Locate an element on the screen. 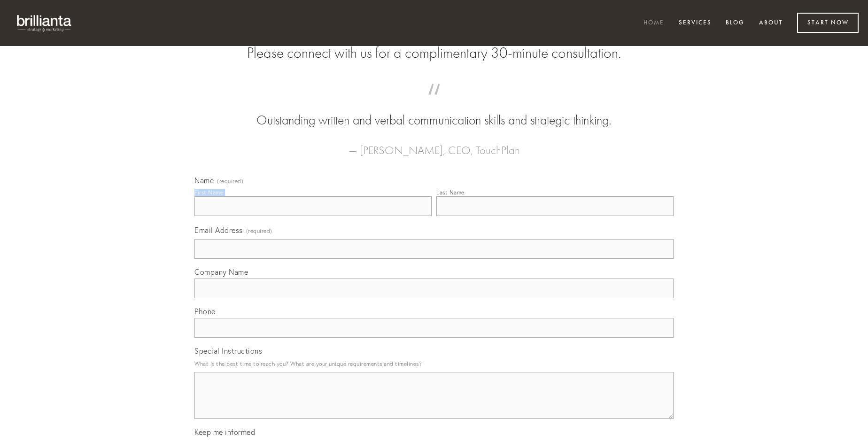 Image resolution: width=868 pixels, height=441 pixels. span: Special Instructions is located at coordinates (228, 351).